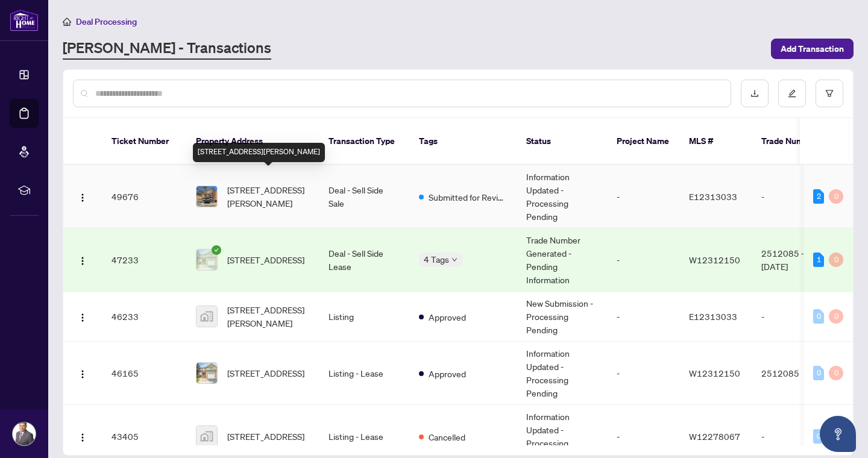 The width and height of the screenshot is (868, 458). What do you see at coordinates (144, 373) in the screenshot?
I see `td: 46165` at bounding box center [144, 373].